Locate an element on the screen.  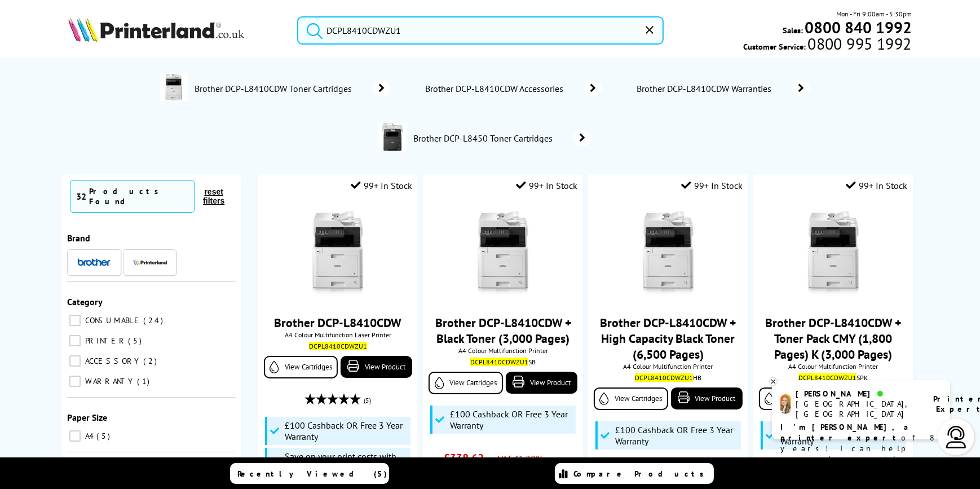
span: ACCESSORY is located at coordinates (112, 361).